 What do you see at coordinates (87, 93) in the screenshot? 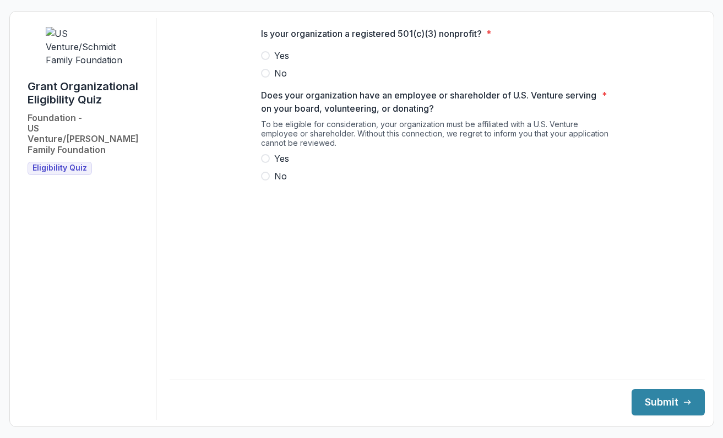
I see `h1: Grant Organizational Eligibility Quiz` at bounding box center [87, 93].